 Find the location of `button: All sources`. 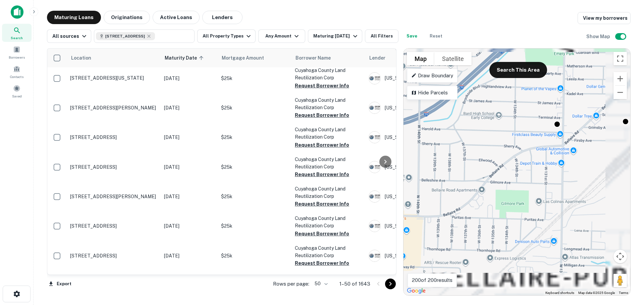

button: All sources is located at coordinates (69, 36).